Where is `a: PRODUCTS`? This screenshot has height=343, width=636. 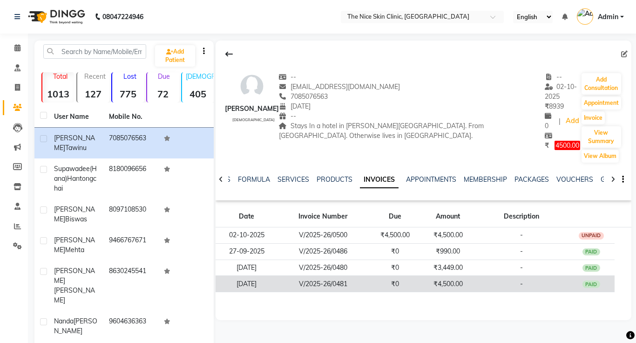 a: PRODUCTS is located at coordinates (334, 179).